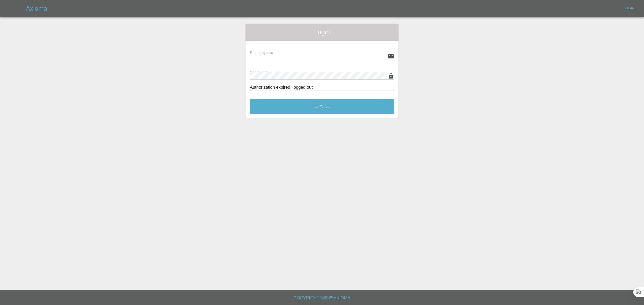  Describe the element at coordinates (629, 8) in the screenshot. I see `a: Login` at that location.